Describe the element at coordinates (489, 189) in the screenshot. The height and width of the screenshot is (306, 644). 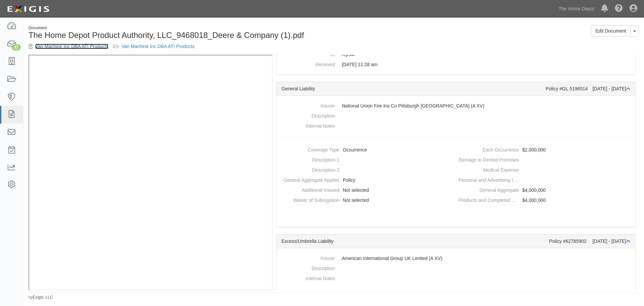
I see `dt: General Aggregate` at that location.